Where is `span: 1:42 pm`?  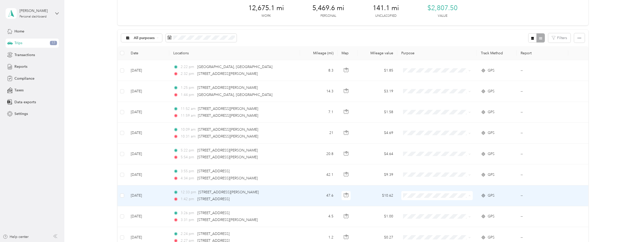
span: 1:42 pm is located at coordinates (188, 199).